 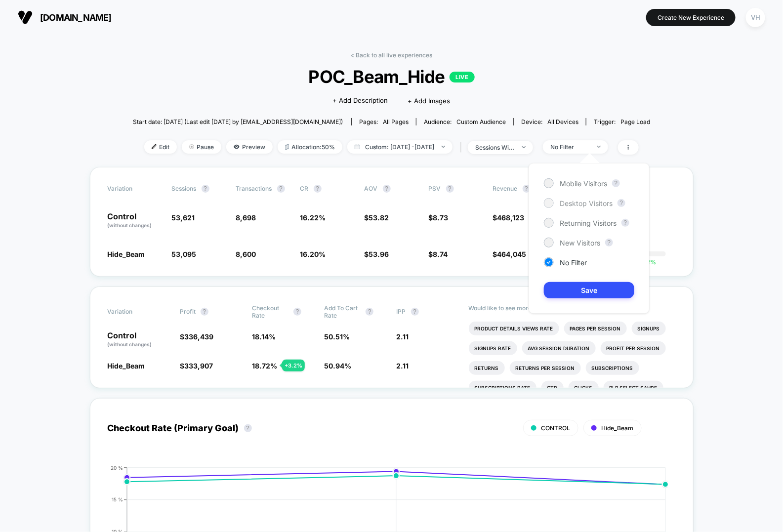 What do you see at coordinates (343, 312) in the screenshot?
I see `span: Add To Cart Rate` at bounding box center [343, 312].